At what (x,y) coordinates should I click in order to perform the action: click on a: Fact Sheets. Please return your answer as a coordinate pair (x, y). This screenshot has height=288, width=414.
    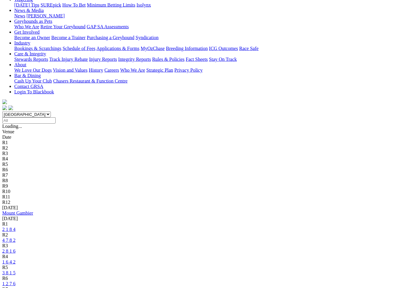
    Looking at the image, I should click on (197, 59).